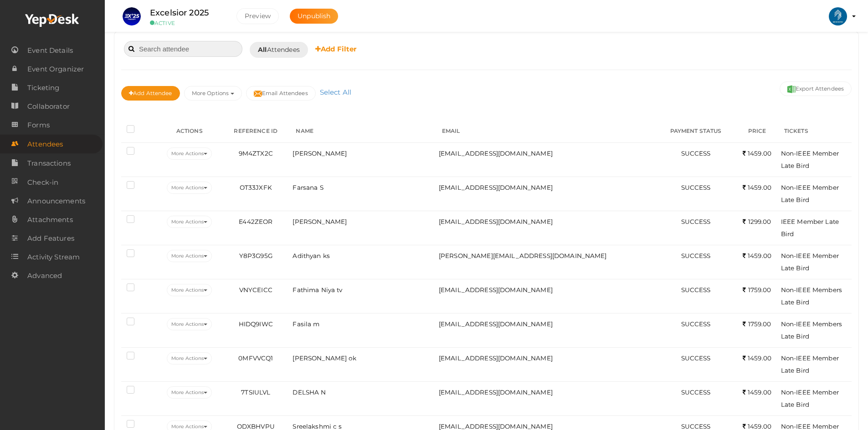 This screenshot has height=430, width=868. I want to click on button: Export Attendees, so click(815, 89).